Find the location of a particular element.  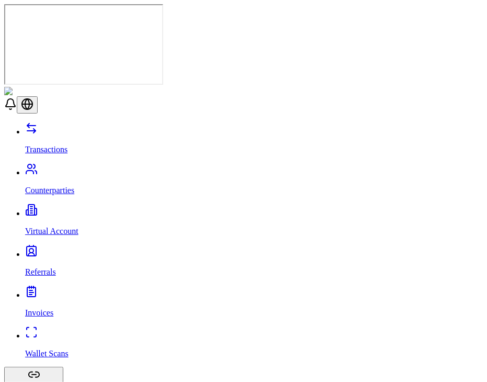

a: Virtual Account is located at coordinates (254, 222).